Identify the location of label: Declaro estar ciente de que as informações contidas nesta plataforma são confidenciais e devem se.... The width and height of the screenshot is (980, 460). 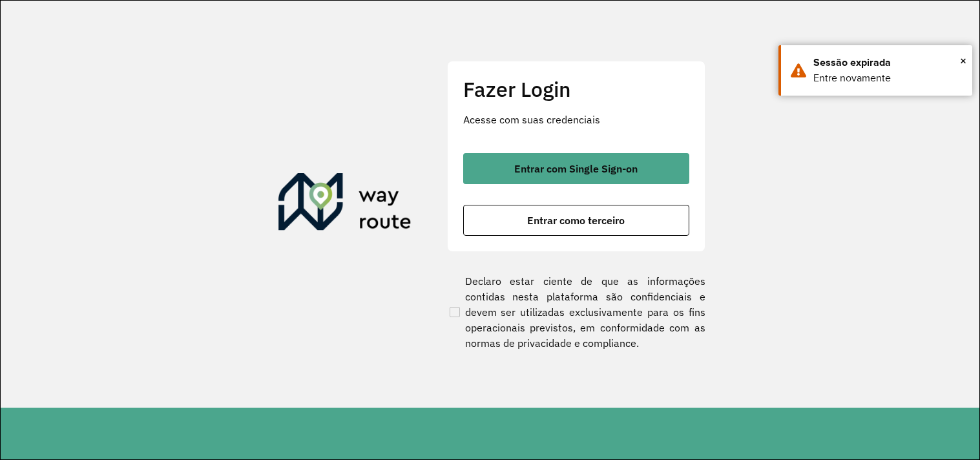
(576, 312).